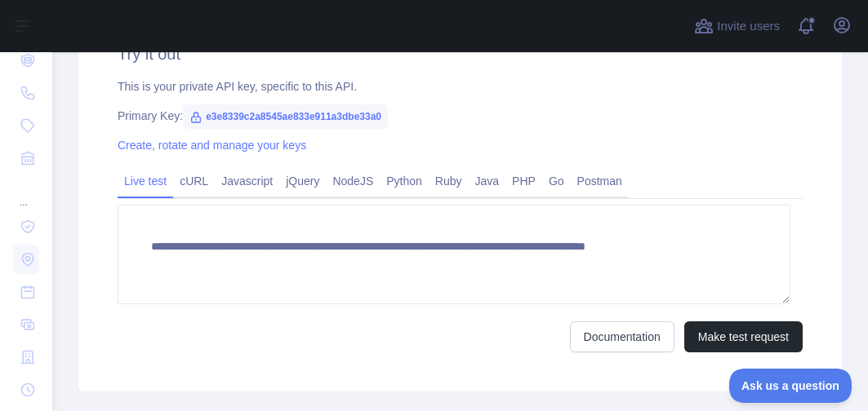  What do you see at coordinates (302, 181) in the screenshot?
I see `a: jQuery` at bounding box center [302, 181].